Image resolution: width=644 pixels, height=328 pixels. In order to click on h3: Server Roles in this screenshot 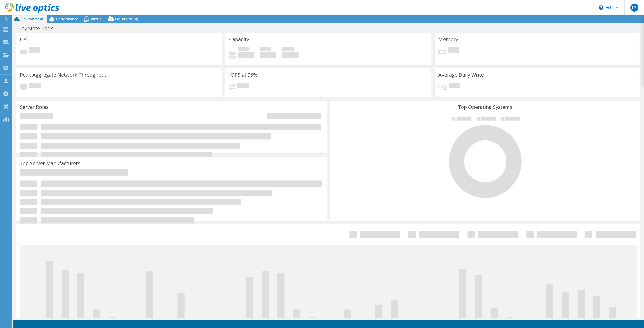, I will do `click(34, 107)`.